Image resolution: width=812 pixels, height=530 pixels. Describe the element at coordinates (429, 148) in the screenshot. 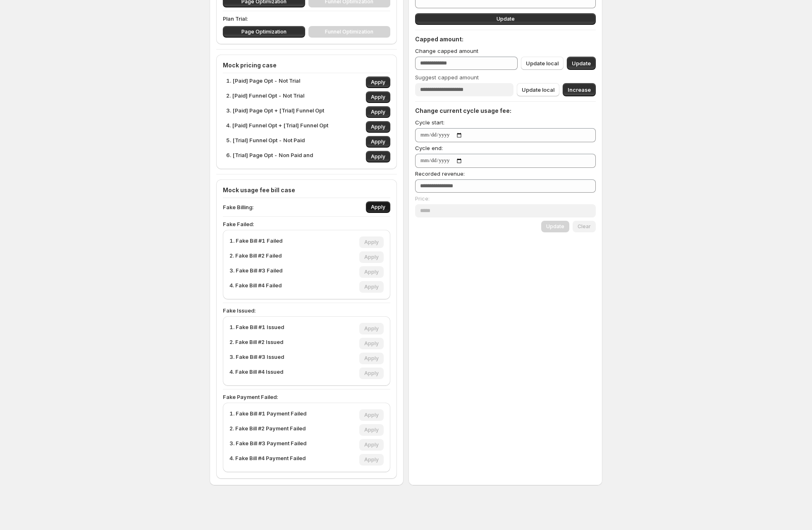

I see `span: Cycle end:` at that location.